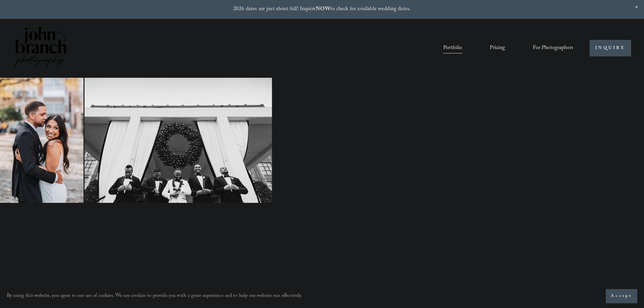 The image size is (644, 308). I want to click on a: Portfolio, so click(453, 48).